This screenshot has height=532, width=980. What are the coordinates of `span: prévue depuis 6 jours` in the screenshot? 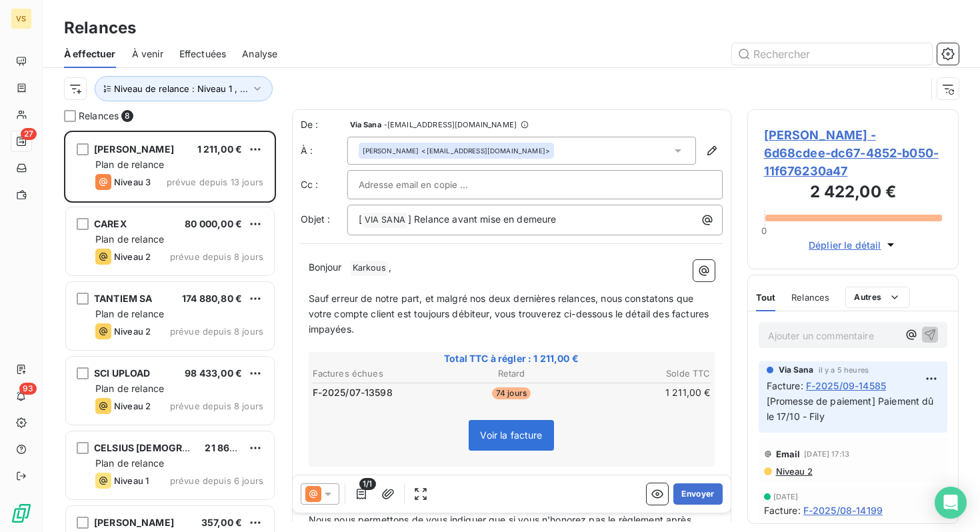 It's located at (217, 481).